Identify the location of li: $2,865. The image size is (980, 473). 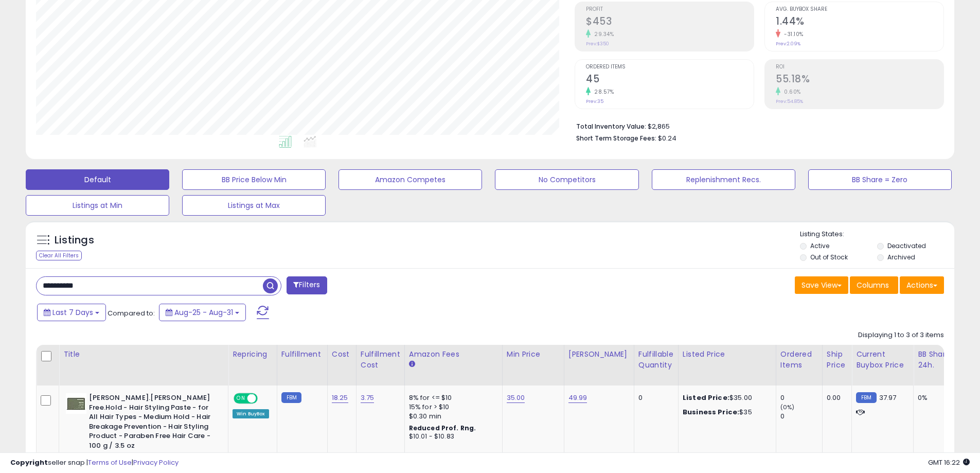
(756, 126).